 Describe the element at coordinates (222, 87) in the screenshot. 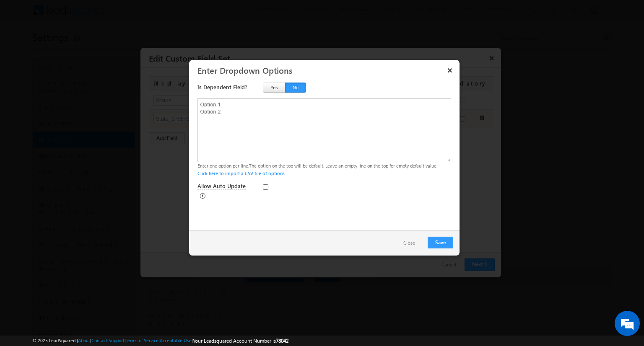

I see `span: Is Dependent Field?` at that location.